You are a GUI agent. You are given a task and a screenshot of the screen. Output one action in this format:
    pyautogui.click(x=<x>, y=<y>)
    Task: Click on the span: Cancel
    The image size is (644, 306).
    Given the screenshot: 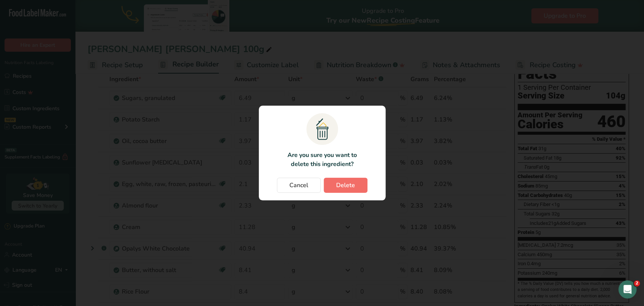 What is the action you would take?
    pyautogui.click(x=299, y=186)
    